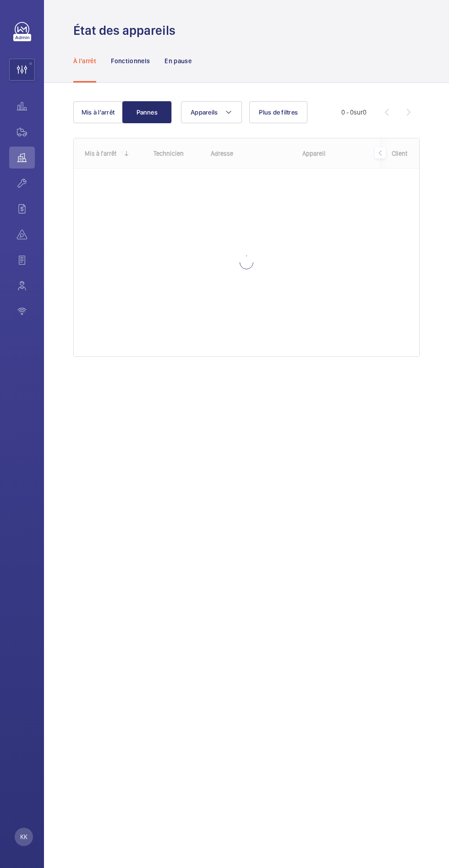  I want to click on button: Appareils, so click(211, 112).